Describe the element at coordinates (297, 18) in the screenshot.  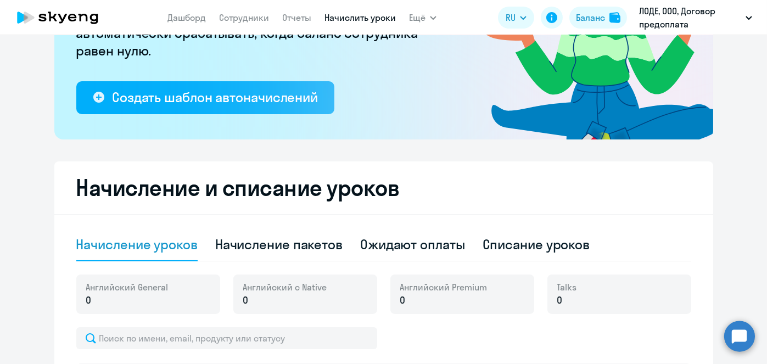
I see `a: Отчеты` at that location.